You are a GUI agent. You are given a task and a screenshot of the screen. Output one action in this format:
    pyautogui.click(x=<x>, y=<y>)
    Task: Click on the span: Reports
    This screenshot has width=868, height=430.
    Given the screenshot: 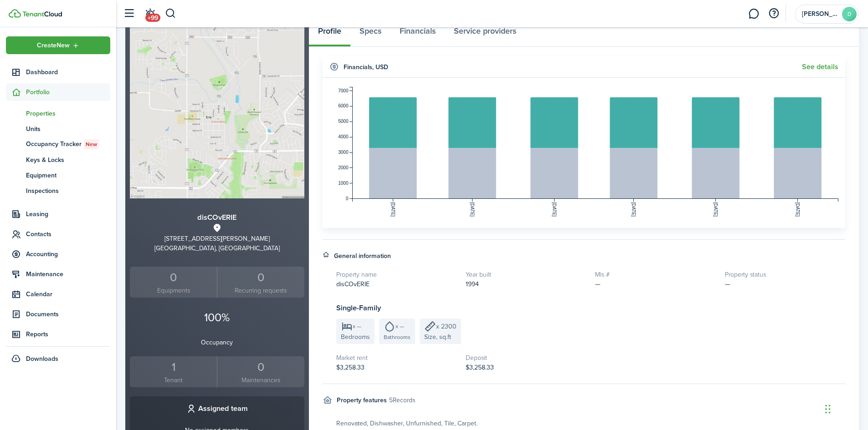 What is the action you would take?
    pyautogui.click(x=68, y=334)
    